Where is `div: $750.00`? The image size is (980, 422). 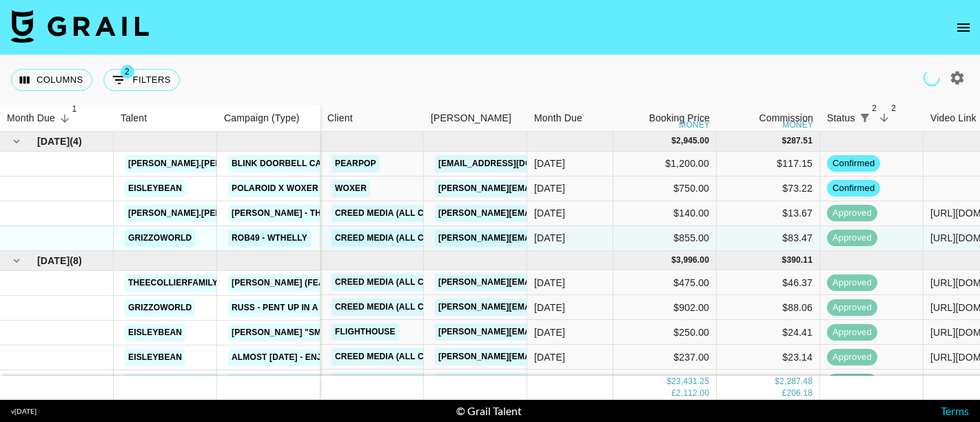
div: $750.00 is located at coordinates (665, 189).